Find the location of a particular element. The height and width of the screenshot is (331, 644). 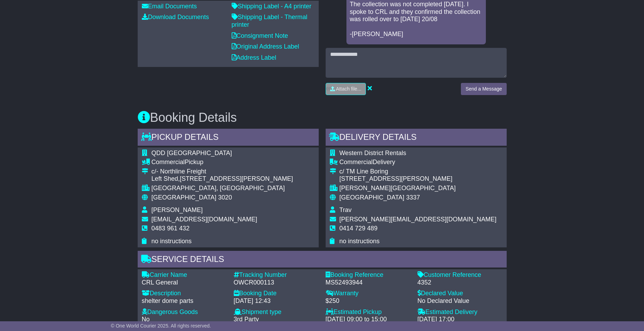

div: Description is located at coordinates (184, 294).